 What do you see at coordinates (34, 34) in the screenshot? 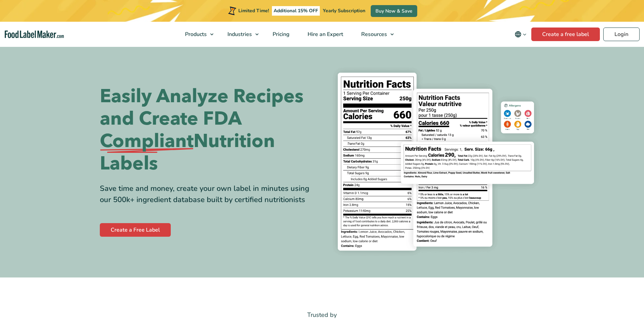
I see `a: Food Label Maker homepage` at bounding box center [34, 34].